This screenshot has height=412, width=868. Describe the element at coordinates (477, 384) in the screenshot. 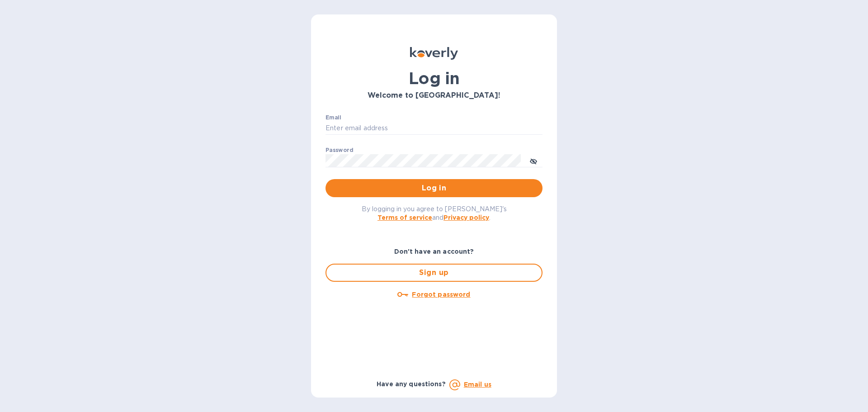

I see `b: Email us` at that location.